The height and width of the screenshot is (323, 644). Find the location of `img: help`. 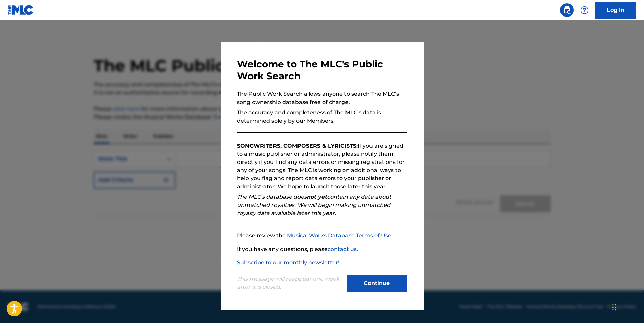

img: help is located at coordinates (585, 11).